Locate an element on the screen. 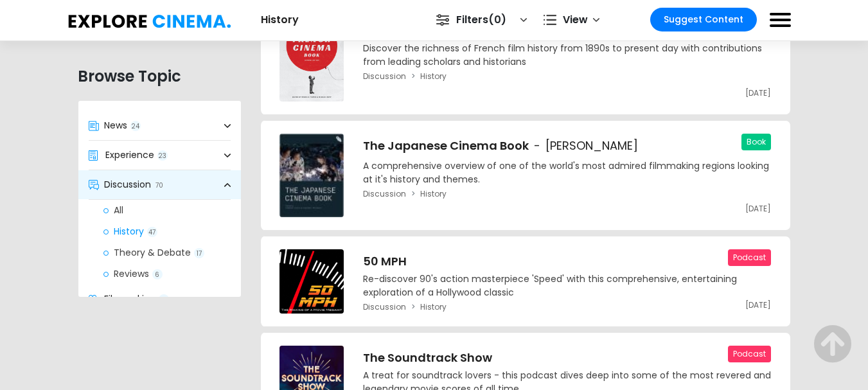  a: Theory & Debate17 is located at coordinates (167, 252).